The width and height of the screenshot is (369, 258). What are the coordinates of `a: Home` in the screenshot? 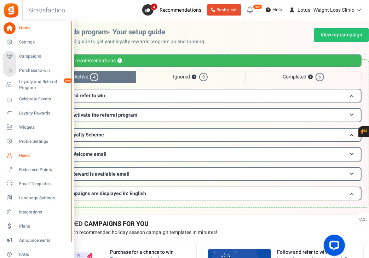 It's located at (37, 28).